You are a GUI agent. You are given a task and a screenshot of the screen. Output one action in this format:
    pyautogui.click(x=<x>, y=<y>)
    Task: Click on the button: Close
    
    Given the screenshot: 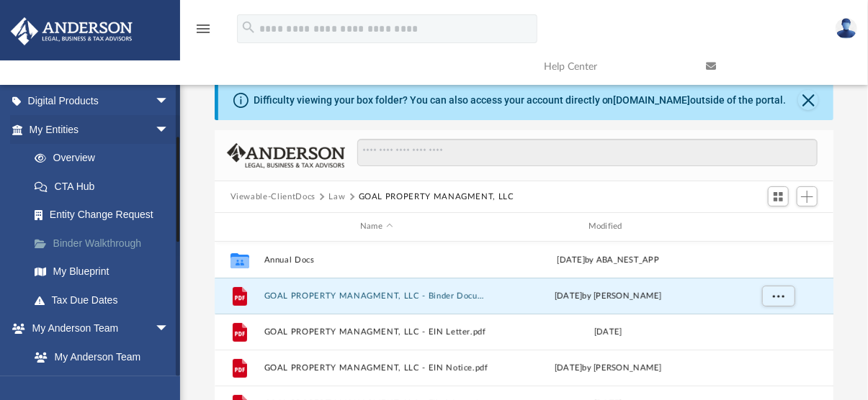 What is the action you would take?
    pyautogui.click(x=808, y=100)
    